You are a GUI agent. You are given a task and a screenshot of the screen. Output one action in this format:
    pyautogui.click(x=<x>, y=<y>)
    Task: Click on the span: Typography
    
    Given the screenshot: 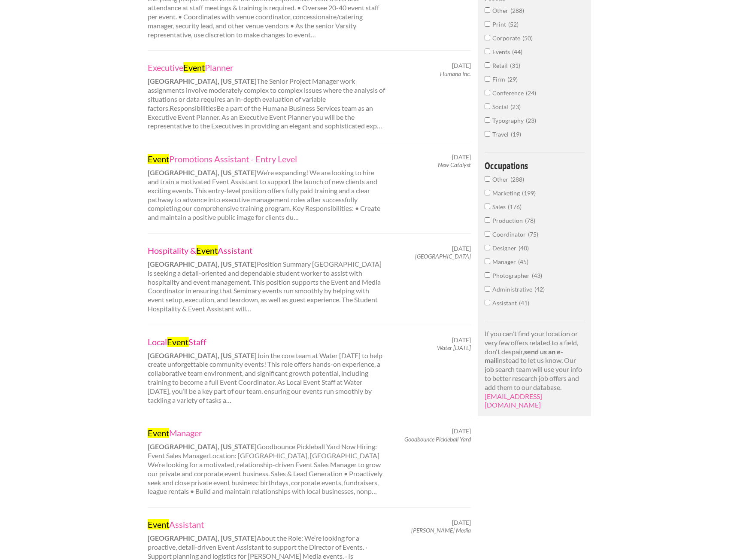 What is the action you would take?
    pyautogui.click(x=509, y=120)
    